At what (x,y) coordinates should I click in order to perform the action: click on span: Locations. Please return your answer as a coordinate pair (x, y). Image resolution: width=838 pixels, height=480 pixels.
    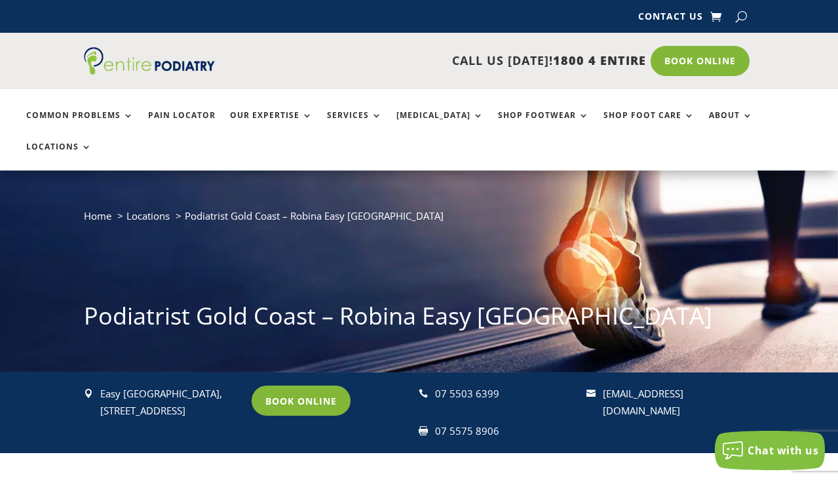
    Looking at the image, I should click on (148, 216).